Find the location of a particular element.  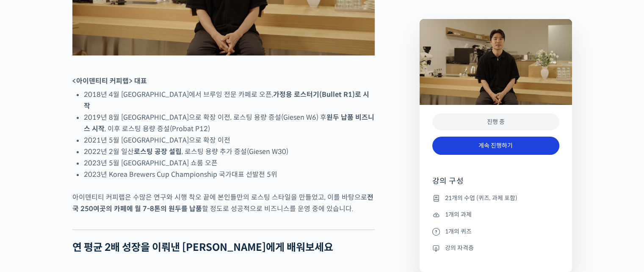

h4: 강의 구성 is located at coordinates (496, 184).